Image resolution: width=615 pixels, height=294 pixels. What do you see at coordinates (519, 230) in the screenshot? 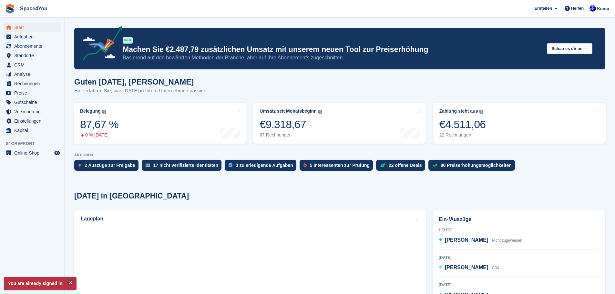
I see `div: Heute` at bounding box center [519, 230].